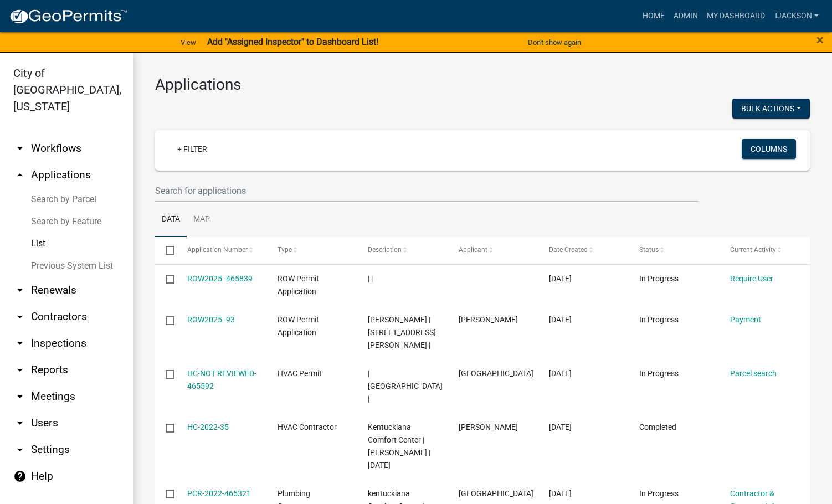 This screenshot has width=832, height=504. What do you see at coordinates (686, 16) in the screenshot?
I see `a: Admin` at bounding box center [686, 16].